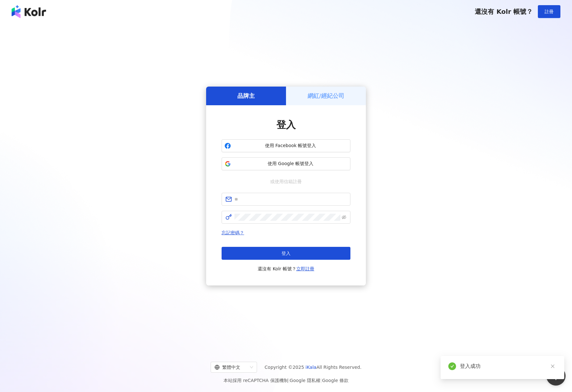  Describe the element at coordinates (508, 366) in the screenshot. I see `div: 登入成功` at that location.